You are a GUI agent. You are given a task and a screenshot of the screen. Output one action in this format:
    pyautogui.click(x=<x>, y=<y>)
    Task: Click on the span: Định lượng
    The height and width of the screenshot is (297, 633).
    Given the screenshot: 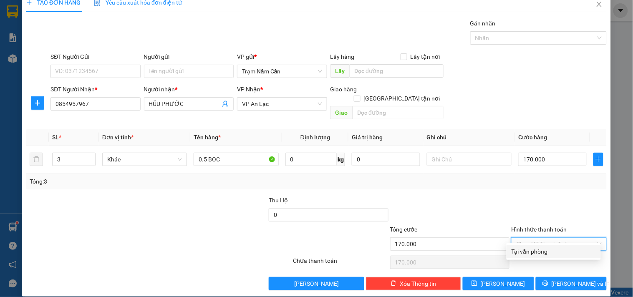 What is the action you would take?
    pyautogui.click(x=315, y=137)
    